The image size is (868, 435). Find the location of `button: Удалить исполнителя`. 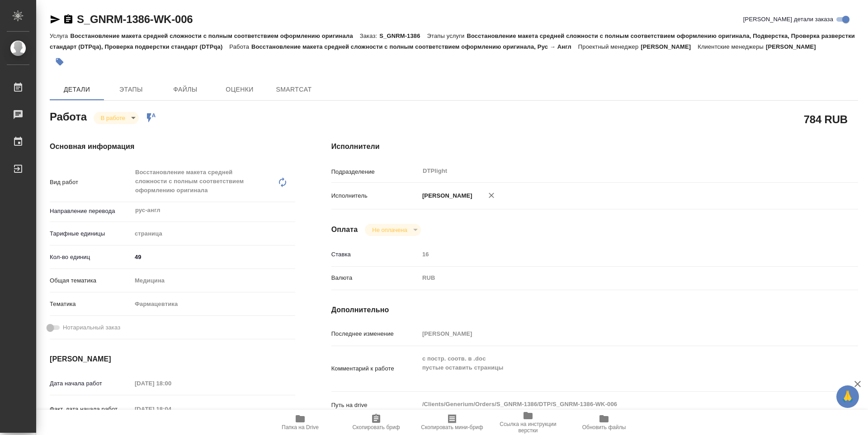

button: Удалить исполнителя is located at coordinates (492, 196).